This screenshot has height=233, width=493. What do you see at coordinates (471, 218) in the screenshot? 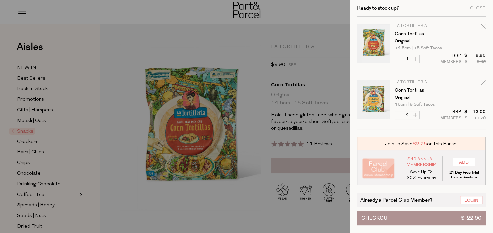
I see `span: $ 22.90` at bounding box center [471, 218].